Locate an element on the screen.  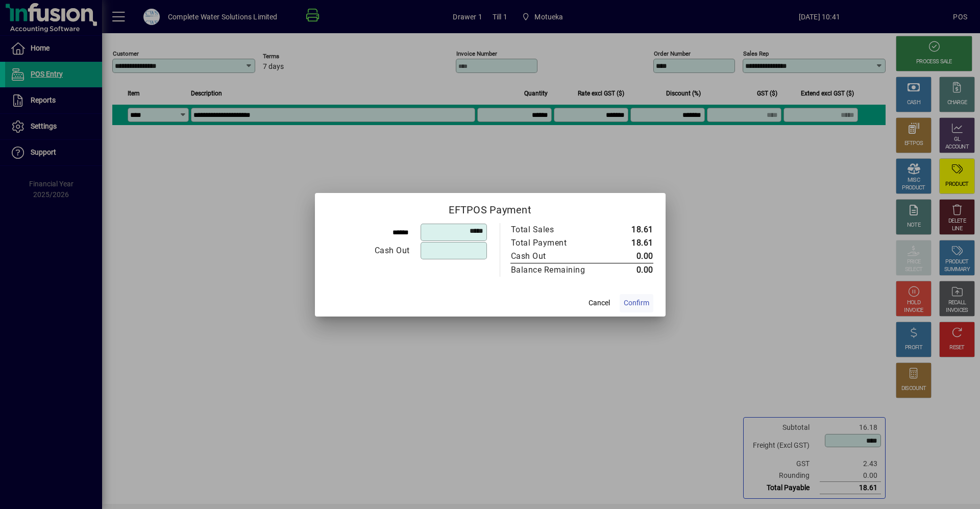
span: Cancel is located at coordinates (599, 303).